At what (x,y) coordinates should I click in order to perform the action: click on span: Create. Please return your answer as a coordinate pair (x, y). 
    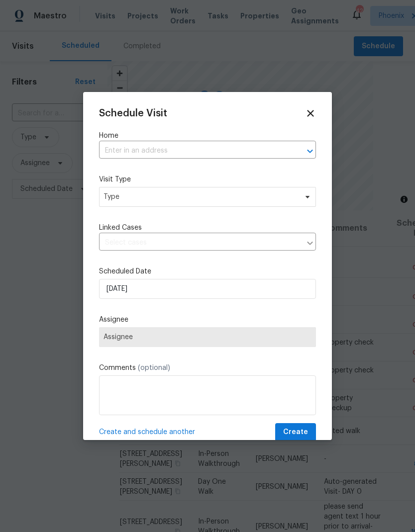
    Looking at the image, I should click on (295, 432).